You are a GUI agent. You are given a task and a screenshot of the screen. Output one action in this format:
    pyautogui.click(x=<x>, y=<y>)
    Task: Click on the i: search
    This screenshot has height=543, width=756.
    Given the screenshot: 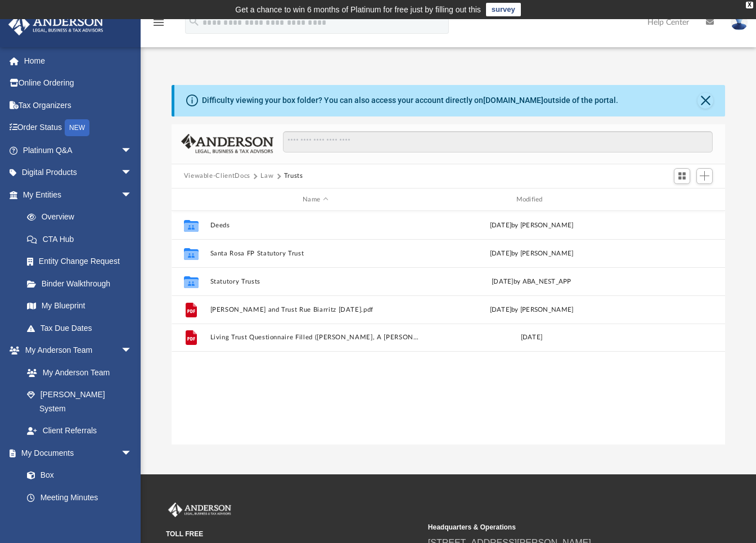 What is the action you would take?
    pyautogui.click(x=194, y=22)
    